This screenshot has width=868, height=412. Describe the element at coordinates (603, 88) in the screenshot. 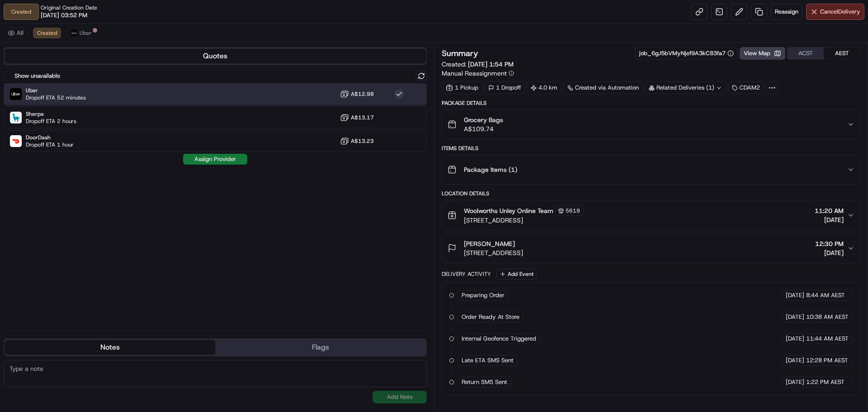

I see `div: Created via Automation` at that location.